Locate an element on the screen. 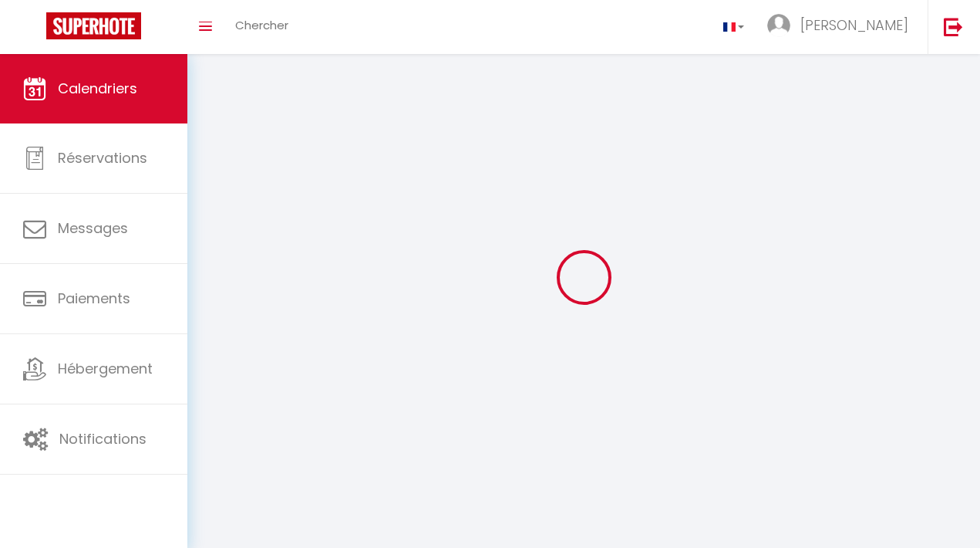 The width and height of the screenshot is (980, 548). span: Notifications is located at coordinates (103, 438).